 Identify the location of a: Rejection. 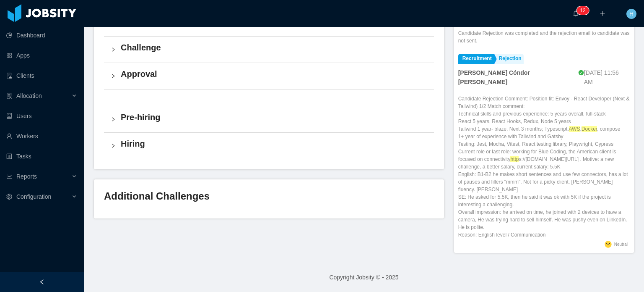
(509, 59).